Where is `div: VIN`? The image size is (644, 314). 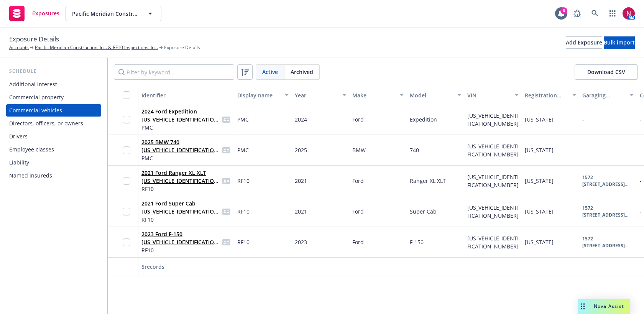 div: VIN is located at coordinates (489, 95).